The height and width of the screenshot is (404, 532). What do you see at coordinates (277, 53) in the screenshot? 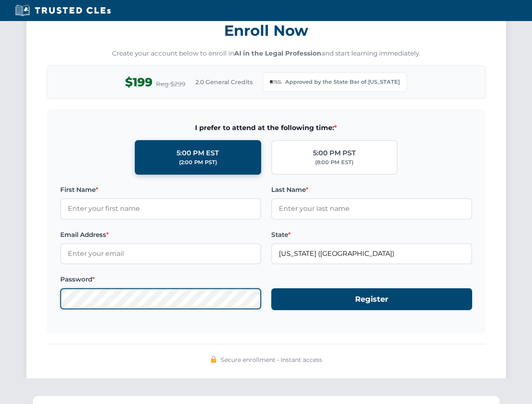
I see `strong: AI in the Legal Profession` at bounding box center [277, 53].